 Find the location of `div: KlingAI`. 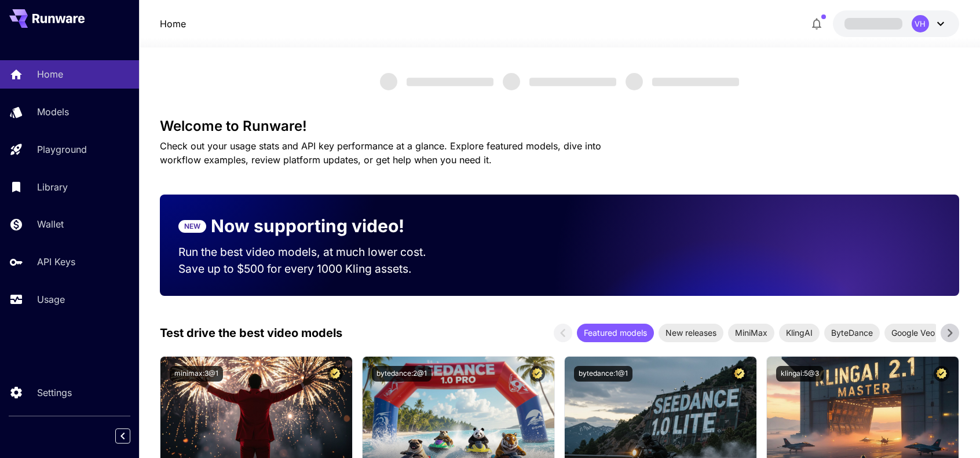

div: KlingAI is located at coordinates (799, 333).